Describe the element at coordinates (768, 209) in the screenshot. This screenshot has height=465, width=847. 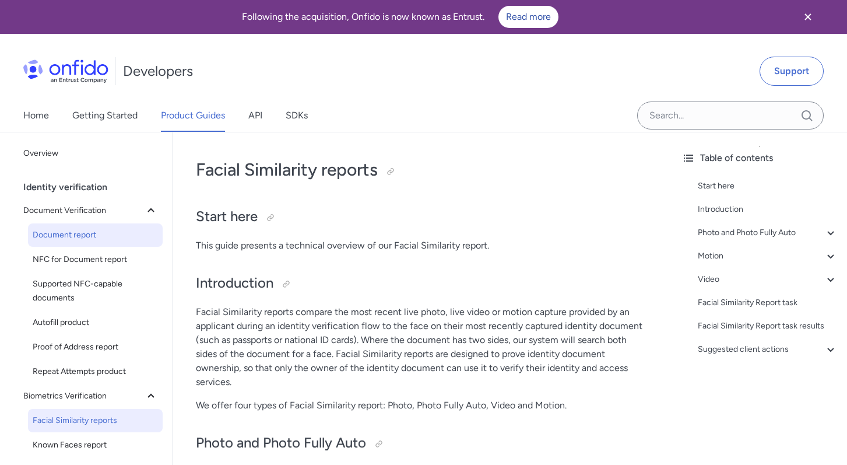
I see `div: Introduction` at that location.